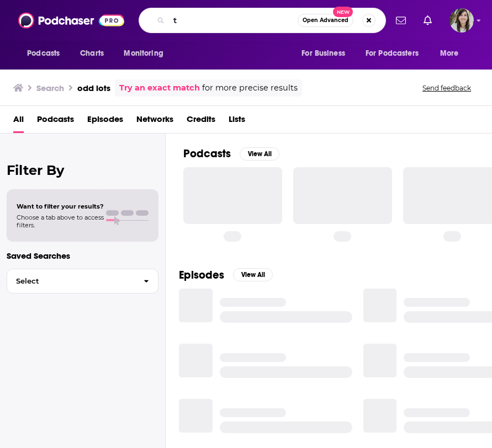 Image resolution: width=492 pixels, height=448 pixels. What do you see at coordinates (50, 88) in the screenshot?
I see `h3: Search` at bounding box center [50, 88].